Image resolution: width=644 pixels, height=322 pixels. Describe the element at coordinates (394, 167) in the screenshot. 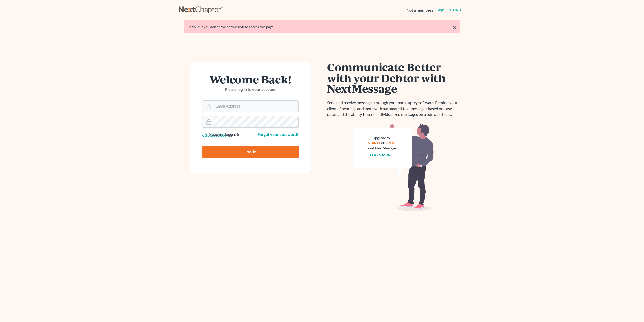

I see `img: nextmessage_bg-59042aed3d76b12b5cd301f8e5b87938c9018125f34e5fa2b7a6b67550977c72.svg` at that location.